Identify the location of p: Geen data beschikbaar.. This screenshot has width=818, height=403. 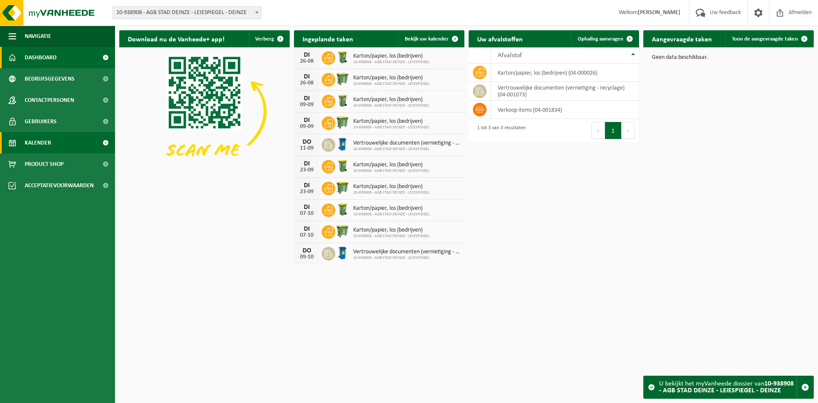
(729, 58).